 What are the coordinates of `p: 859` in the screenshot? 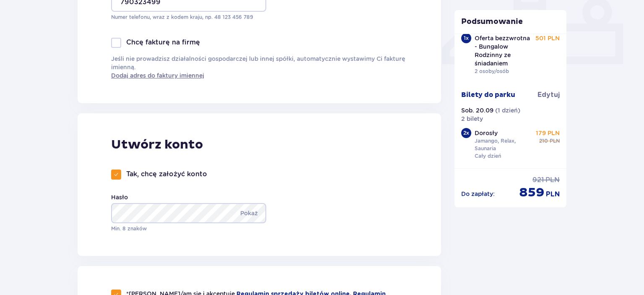 It's located at (532, 192).